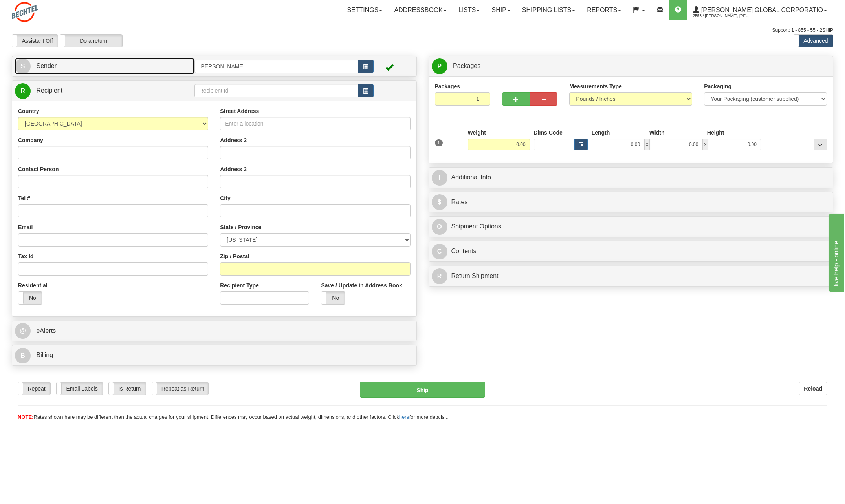 The height and width of the screenshot is (504, 845). I want to click on label: Height, so click(716, 132).